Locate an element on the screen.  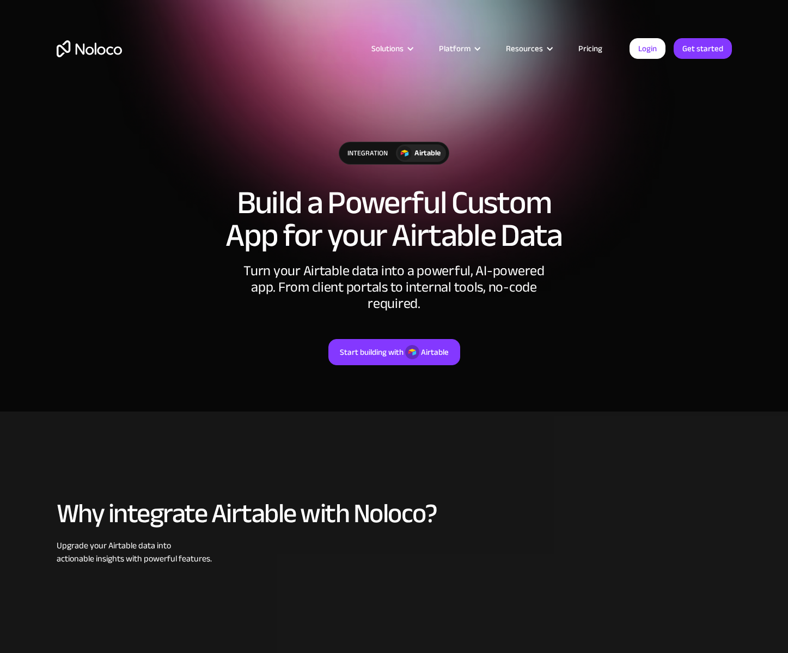
div: integration is located at coordinates (368, 153).